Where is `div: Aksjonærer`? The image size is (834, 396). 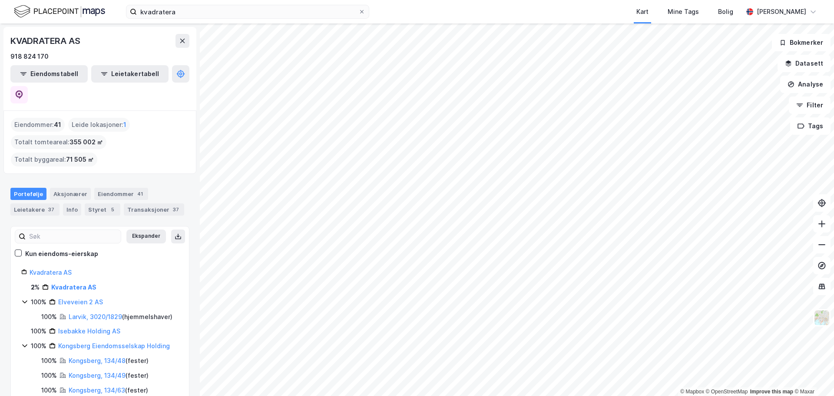 div: Aksjonærer is located at coordinates (70, 194).